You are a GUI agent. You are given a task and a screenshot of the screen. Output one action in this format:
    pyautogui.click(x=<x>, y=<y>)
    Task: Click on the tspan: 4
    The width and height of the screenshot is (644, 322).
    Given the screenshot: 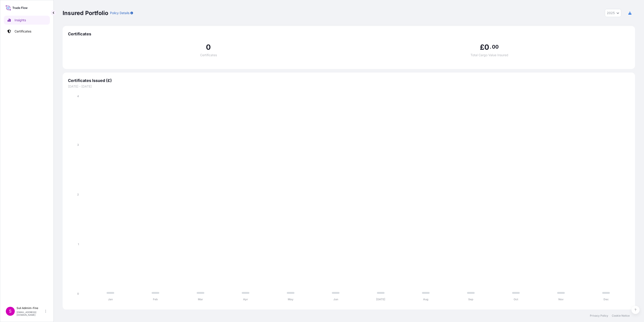 What is the action you would take?
    pyautogui.click(x=78, y=96)
    